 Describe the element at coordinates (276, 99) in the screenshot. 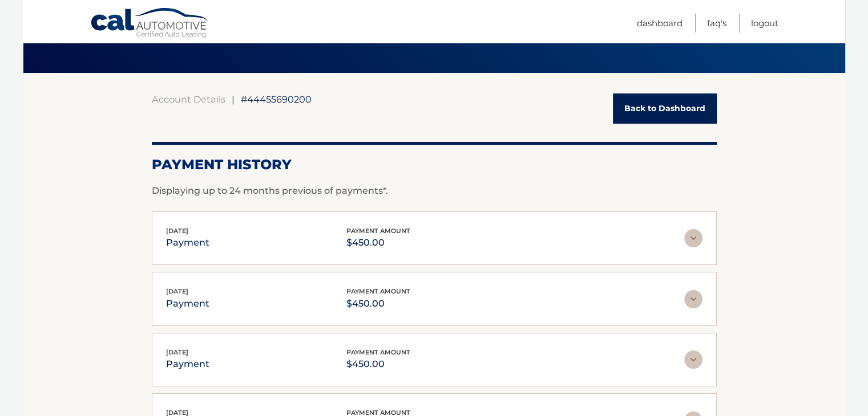

I see `span: #44455690200` at that location.